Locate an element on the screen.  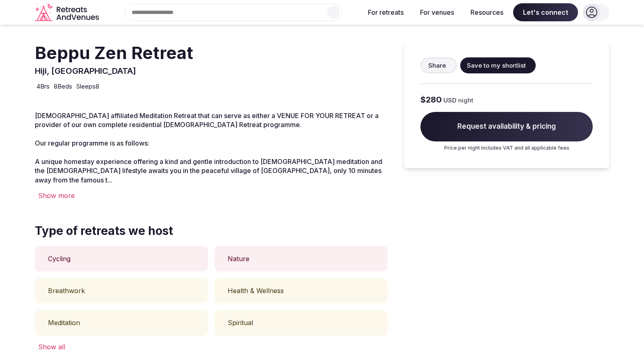
div: Show more is located at coordinates (211, 195).